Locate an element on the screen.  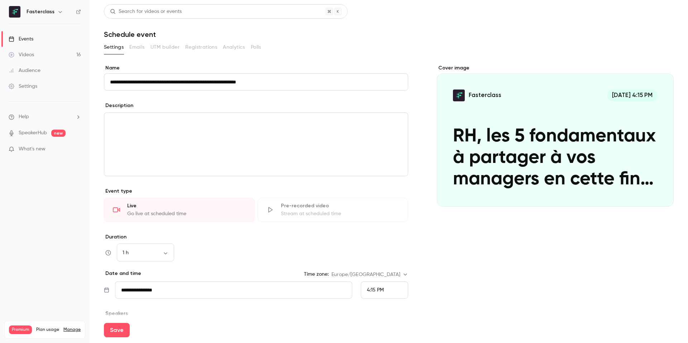
p: Date and time is located at coordinates (123, 274).